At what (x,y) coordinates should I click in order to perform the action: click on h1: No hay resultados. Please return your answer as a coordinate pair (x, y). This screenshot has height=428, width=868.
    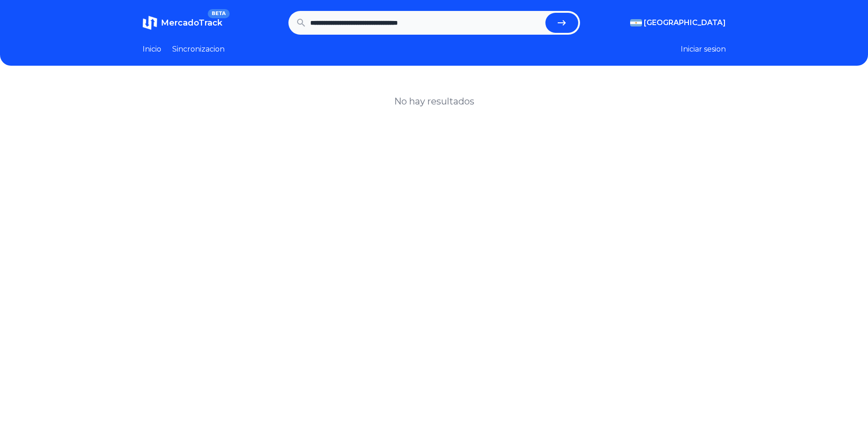
    Looking at the image, I should click on (434, 101).